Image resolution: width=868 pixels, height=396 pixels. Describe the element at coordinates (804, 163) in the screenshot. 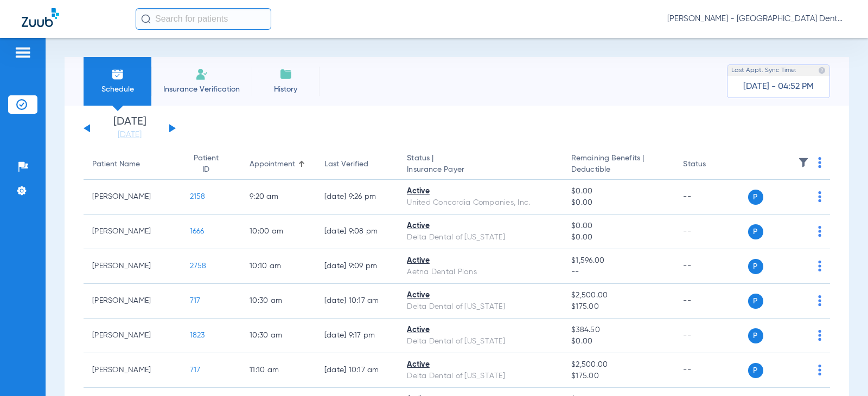

I see `img: filter.svg` at that location.